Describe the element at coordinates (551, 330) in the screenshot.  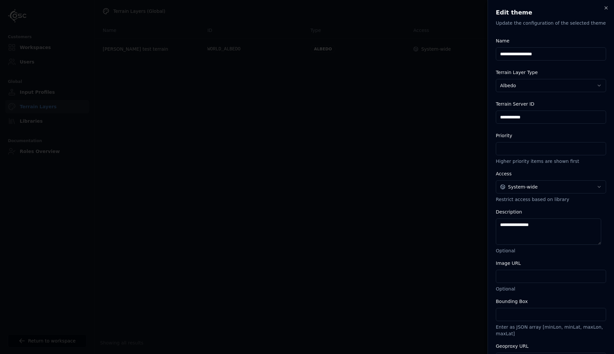
I see `p: Enter as JSON array [minLon, minLat, maxLon, maxLat]` at that location.